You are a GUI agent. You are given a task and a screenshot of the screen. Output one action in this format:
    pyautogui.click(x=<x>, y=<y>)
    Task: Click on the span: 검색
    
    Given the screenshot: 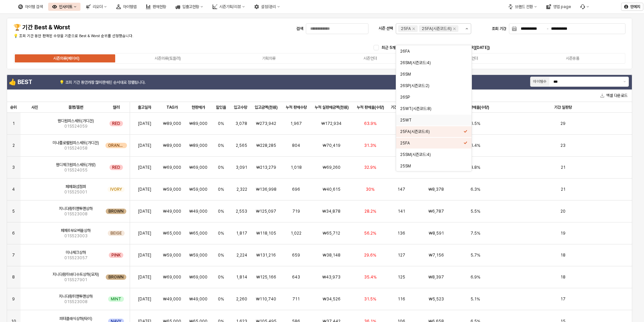 What is the action you would take?
    pyautogui.click(x=300, y=29)
    